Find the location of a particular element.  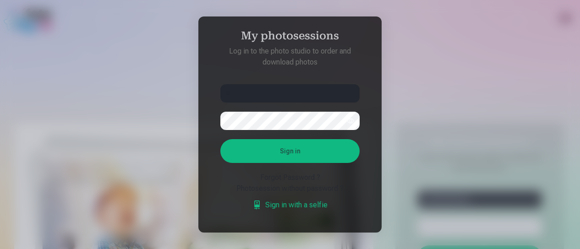

a: Sign in with a selfie is located at coordinates (290, 205).